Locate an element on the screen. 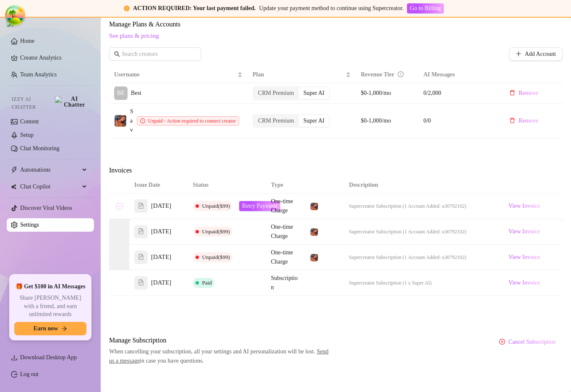 This screenshot has height=392, width=571. span: Best is located at coordinates (136, 93).